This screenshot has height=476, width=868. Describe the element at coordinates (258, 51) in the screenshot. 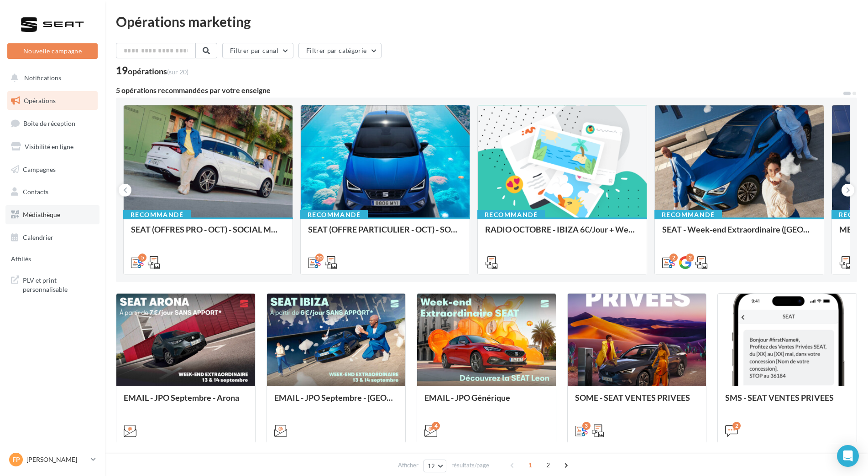

I see `button: Filtrer par canal` at that location.